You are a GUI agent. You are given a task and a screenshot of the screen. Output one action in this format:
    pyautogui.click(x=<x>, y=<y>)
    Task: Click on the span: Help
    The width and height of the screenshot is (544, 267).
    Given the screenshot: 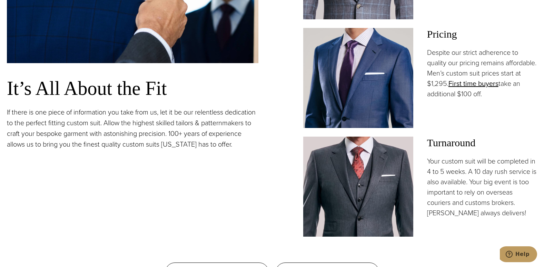 What is the action you would take?
    pyautogui.click(x=22, y=8)
    